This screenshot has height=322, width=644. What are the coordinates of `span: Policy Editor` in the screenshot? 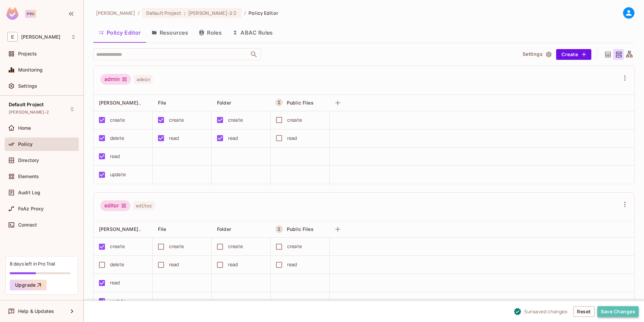 It's located at (263, 13).